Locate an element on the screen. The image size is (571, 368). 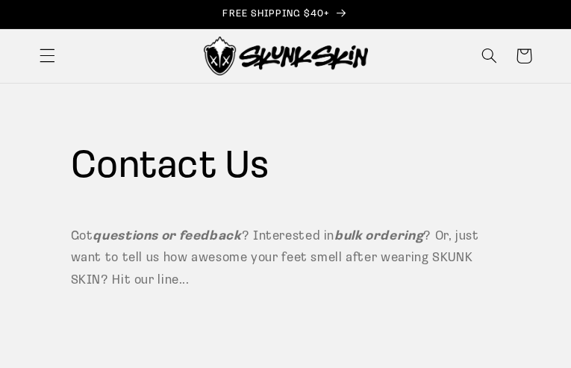
p: Got ? Interested in ? Or, just want to tell us how awesome your feet smell after wearing SKUNK SK... is located at coordinates (286, 258).